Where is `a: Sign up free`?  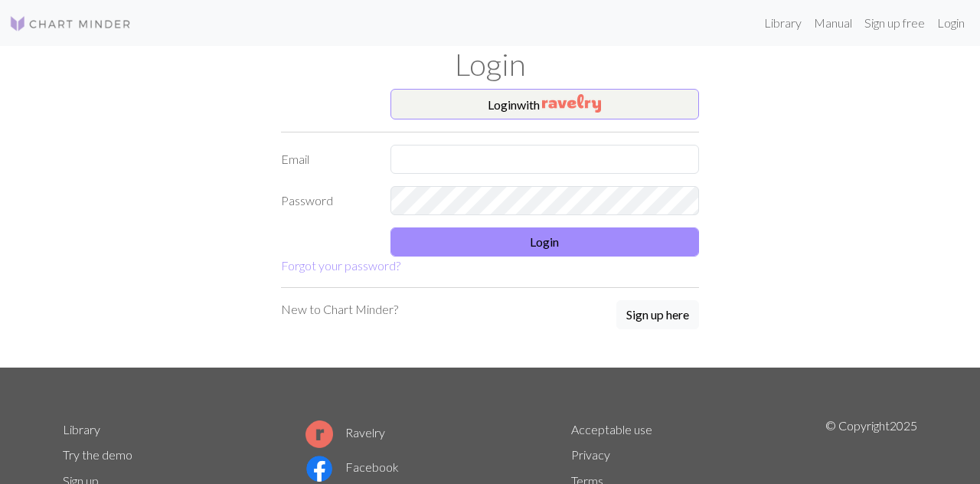 a: Sign up free is located at coordinates (895, 23).